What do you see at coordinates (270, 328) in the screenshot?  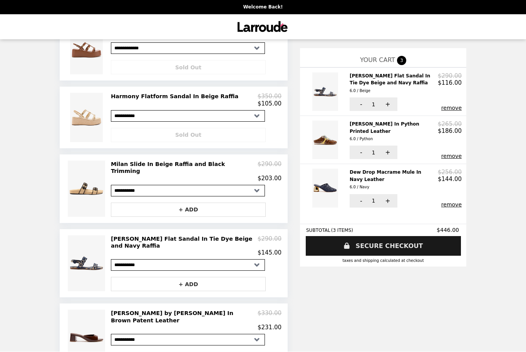 I see `p: $231.00` at bounding box center [270, 328].